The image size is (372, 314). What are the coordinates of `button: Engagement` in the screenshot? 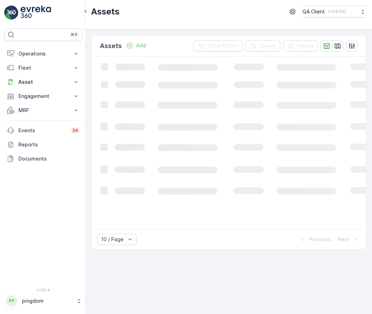 It's located at (43, 96).